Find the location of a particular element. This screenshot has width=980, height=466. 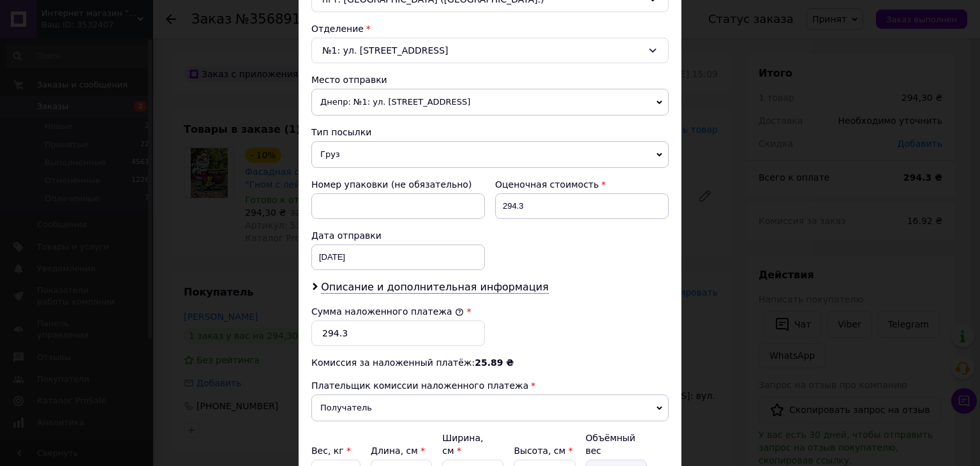

div: Комиссия за наложенный платёж: is located at coordinates (490, 362).